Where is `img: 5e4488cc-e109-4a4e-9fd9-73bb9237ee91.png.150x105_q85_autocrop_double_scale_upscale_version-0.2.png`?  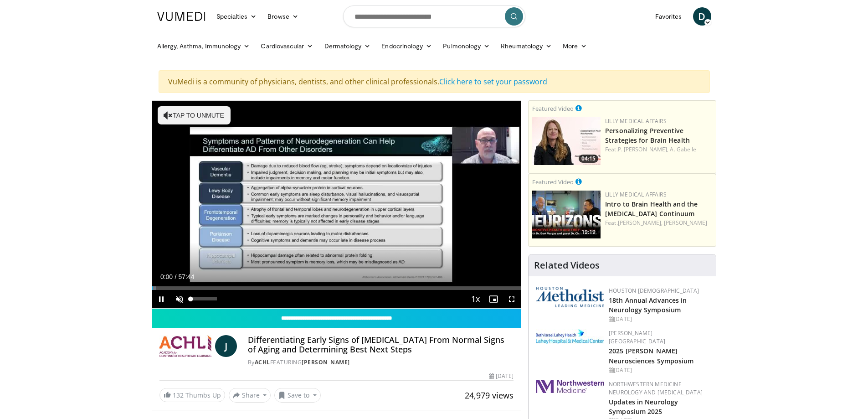
img: 5e4488cc-e109-4a4e-9fd9-73bb9237ee91.png.150x105_q85_autocrop_double_scale_upscale_version-0.2.png is located at coordinates (570, 297).